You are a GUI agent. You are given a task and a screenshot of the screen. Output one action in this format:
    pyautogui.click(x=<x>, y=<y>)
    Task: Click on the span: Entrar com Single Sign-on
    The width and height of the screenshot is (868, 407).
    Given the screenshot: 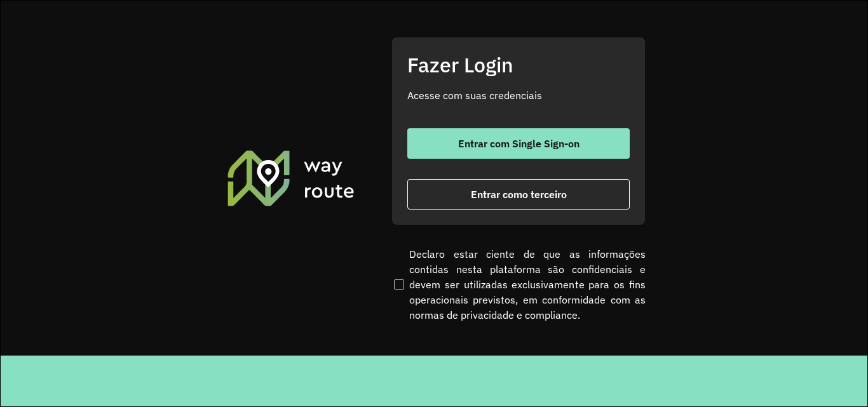 What is the action you would take?
    pyautogui.click(x=519, y=144)
    